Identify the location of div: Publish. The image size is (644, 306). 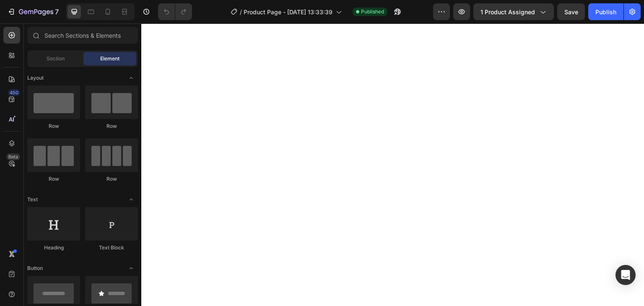
(606, 12).